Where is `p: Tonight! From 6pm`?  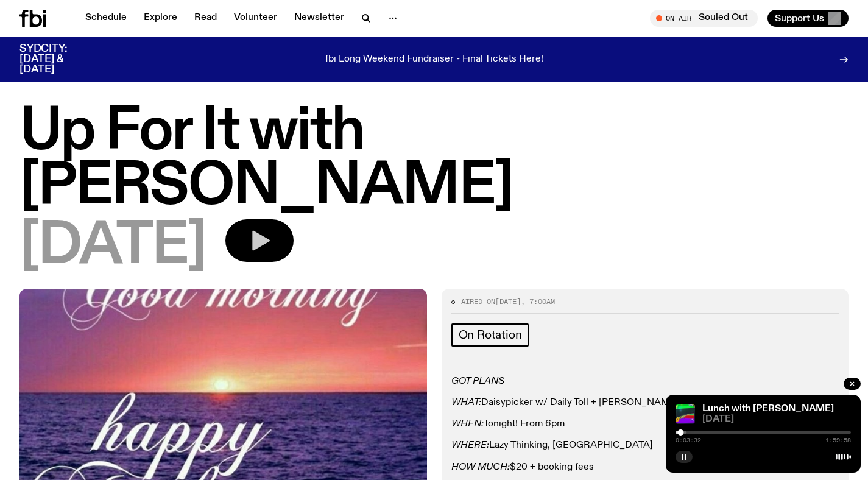
p: Tonight! From 6pm is located at coordinates (645, 424).